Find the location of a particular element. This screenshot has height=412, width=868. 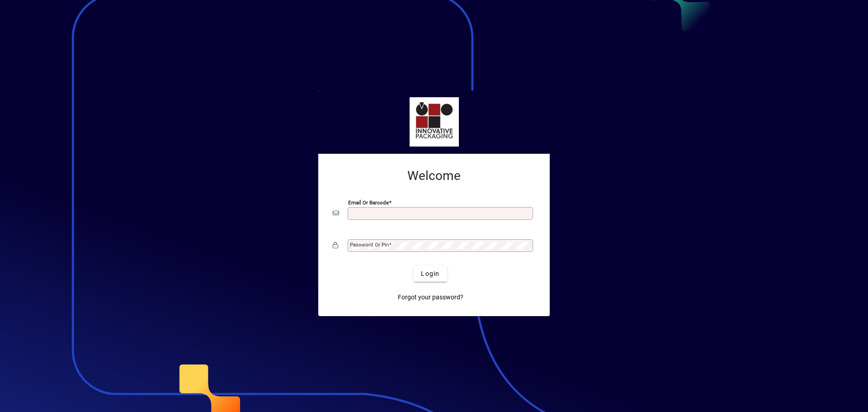

span: Forgot your password? is located at coordinates (430, 297).